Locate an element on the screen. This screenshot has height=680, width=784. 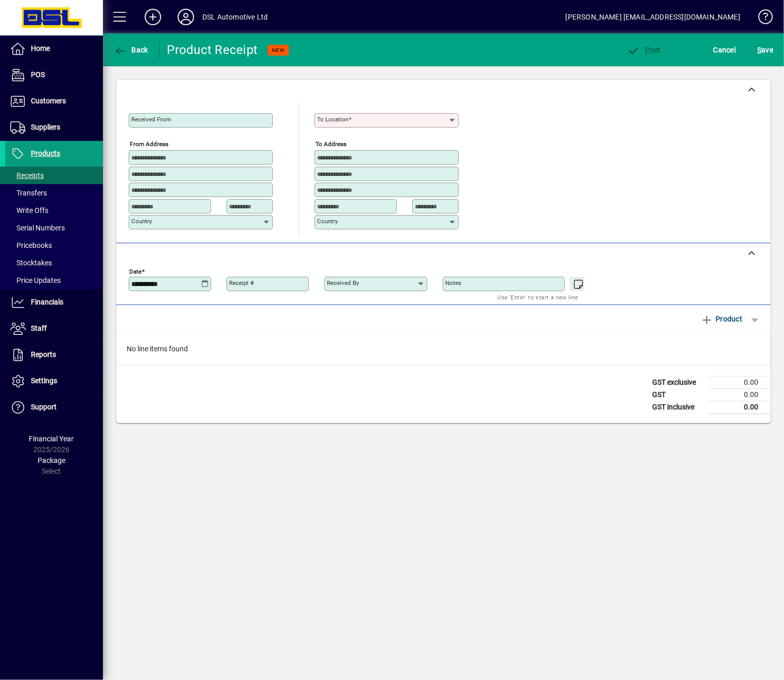
a: Suppliers is located at coordinates (54, 127).